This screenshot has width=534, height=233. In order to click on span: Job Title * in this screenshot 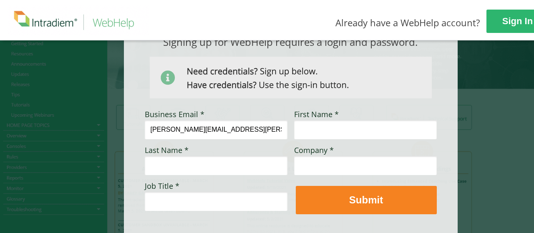, I will do `click(162, 186)`.